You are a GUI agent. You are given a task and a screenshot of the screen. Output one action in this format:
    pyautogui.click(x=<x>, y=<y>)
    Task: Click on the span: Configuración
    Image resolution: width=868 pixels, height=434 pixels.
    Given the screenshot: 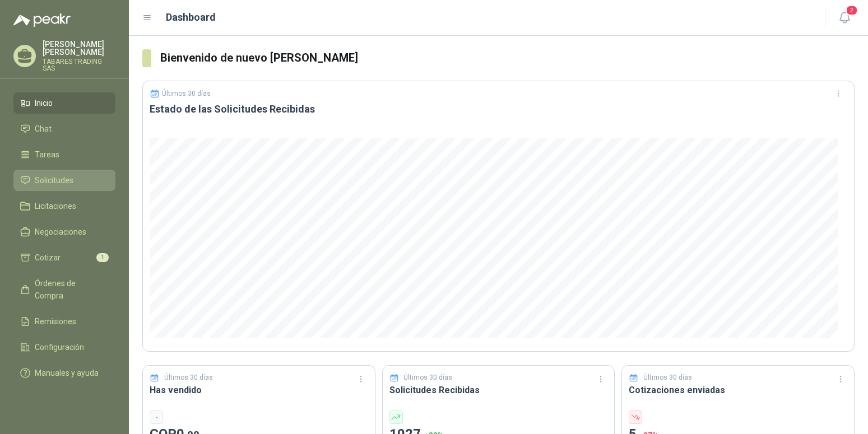 What is the action you would take?
    pyautogui.click(x=60, y=347)
    